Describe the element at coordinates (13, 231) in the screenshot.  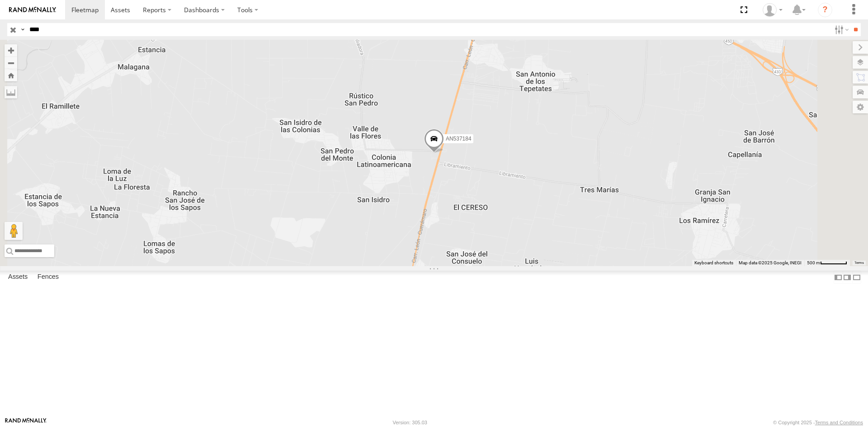
I see `button: Drag Pegman onto the map to open Street View` at that location.